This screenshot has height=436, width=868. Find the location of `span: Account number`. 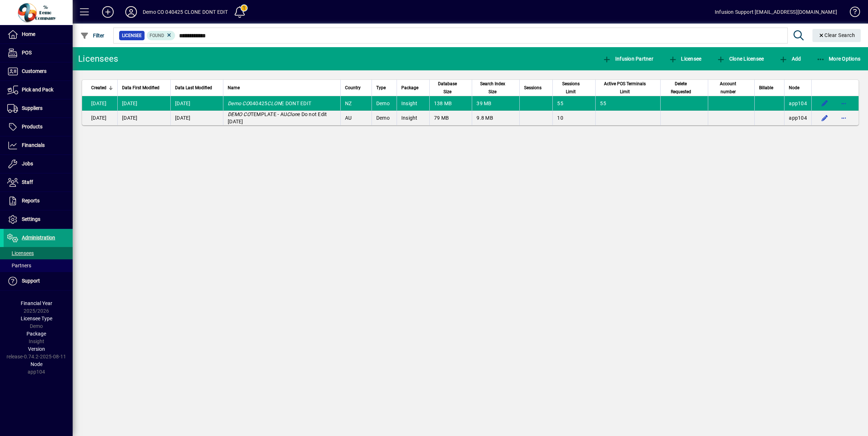

span: Account number is located at coordinates (727, 88).